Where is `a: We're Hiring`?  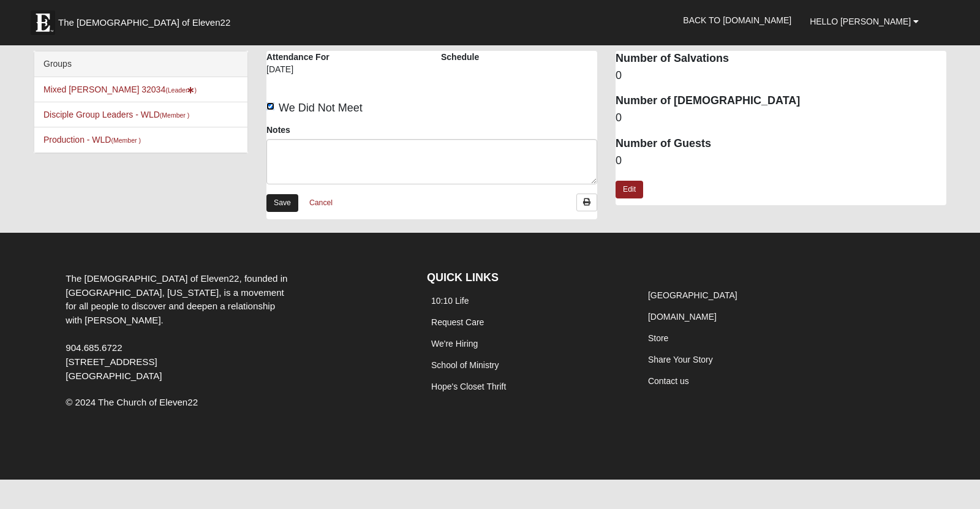
a: We're Hiring is located at coordinates (455, 344).